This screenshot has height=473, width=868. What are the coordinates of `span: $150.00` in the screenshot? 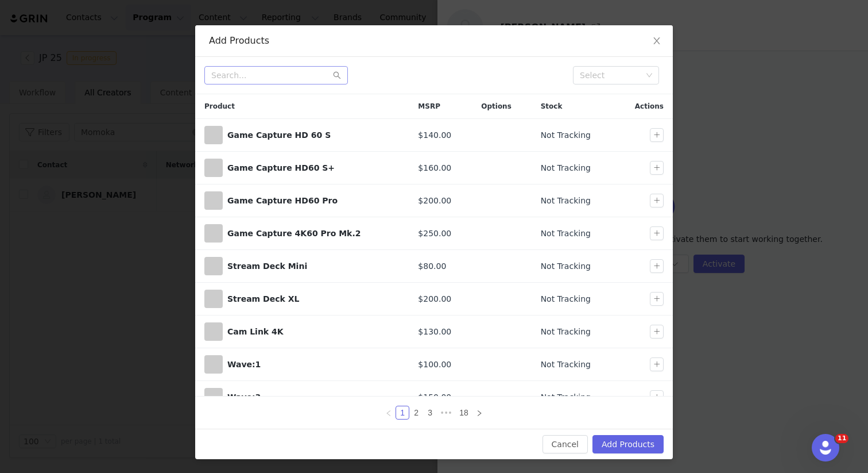 It's located at (434, 397).